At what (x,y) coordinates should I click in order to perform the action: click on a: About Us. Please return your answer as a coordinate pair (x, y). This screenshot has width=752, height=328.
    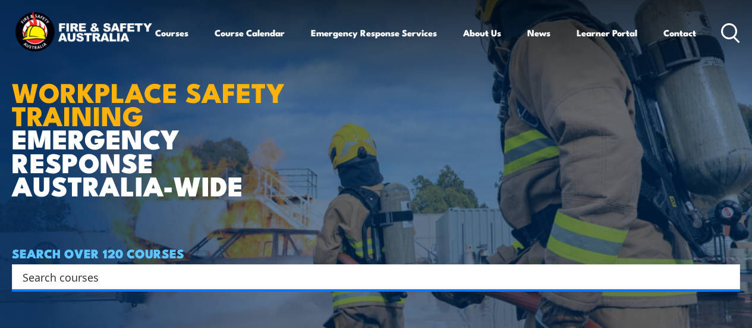
    Looking at the image, I should click on (482, 33).